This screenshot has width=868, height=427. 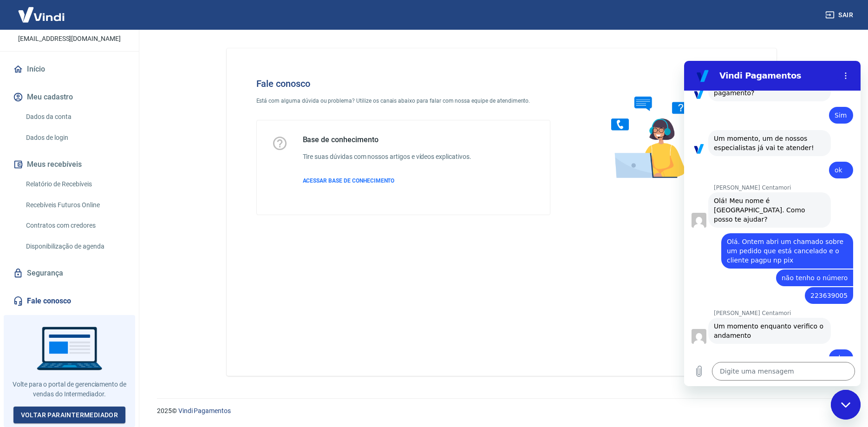 I want to click on img: Vindi, so click(x=41, y=14).